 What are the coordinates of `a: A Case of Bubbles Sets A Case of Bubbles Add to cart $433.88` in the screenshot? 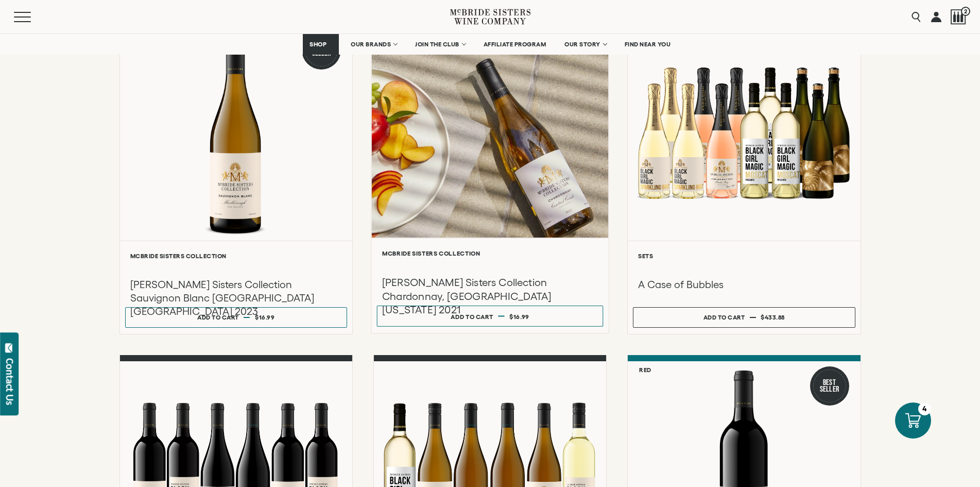 It's located at (743, 177).